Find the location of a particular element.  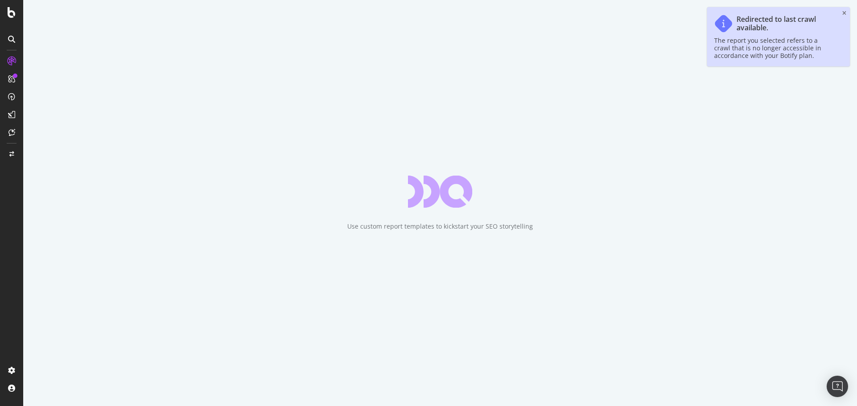

div: Redirected to last crawl available. is located at coordinates (785, 24).